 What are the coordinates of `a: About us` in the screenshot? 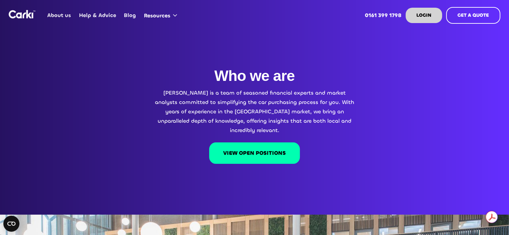 It's located at (59, 15).